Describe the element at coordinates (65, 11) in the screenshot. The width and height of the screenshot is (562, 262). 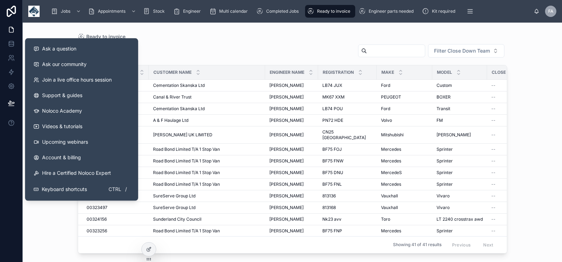
I see `span: Jobs` at that location.